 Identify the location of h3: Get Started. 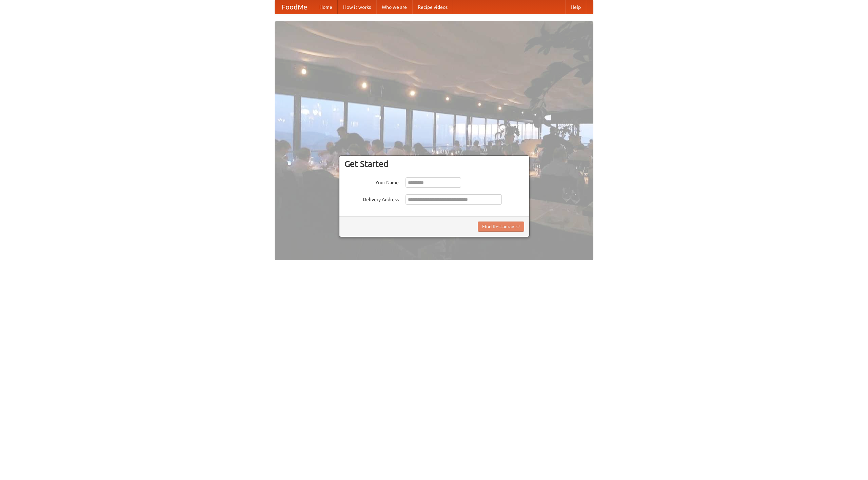
(434, 164).